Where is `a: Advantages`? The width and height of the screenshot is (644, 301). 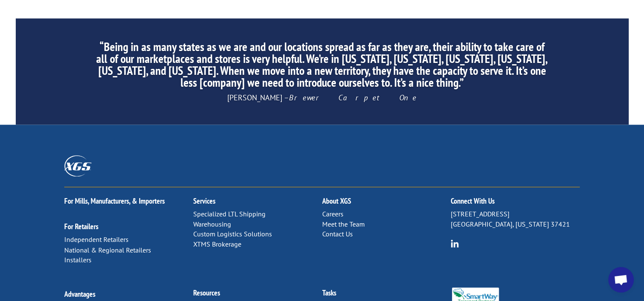 a: Advantages is located at coordinates (79, 293).